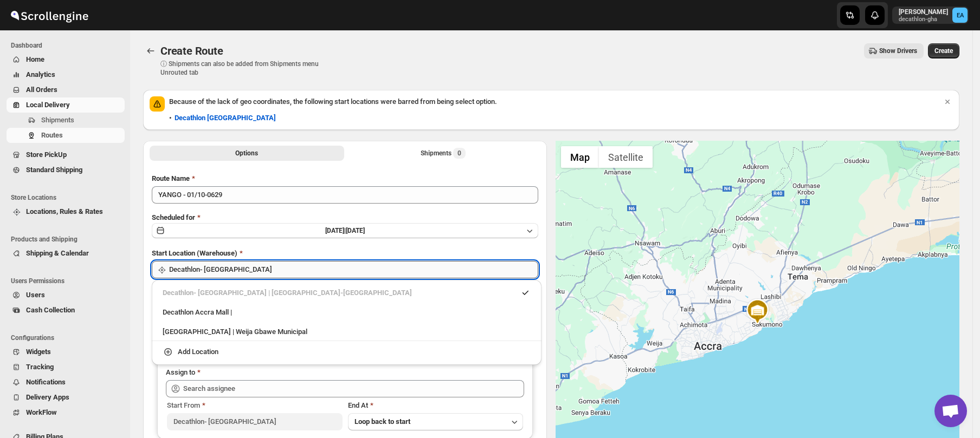  What do you see at coordinates (46, 155) in the screenshot?
I see `span: Store PickUp` at bounding box center [46, 155].